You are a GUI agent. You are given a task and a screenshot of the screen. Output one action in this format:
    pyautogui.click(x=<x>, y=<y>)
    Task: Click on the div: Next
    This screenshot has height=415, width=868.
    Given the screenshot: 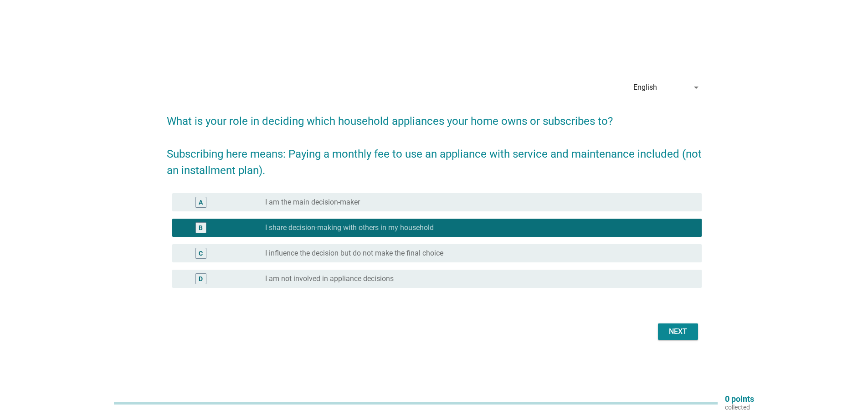 What is the action you would take?
    pyautogui.click(x=678, y=332)
    